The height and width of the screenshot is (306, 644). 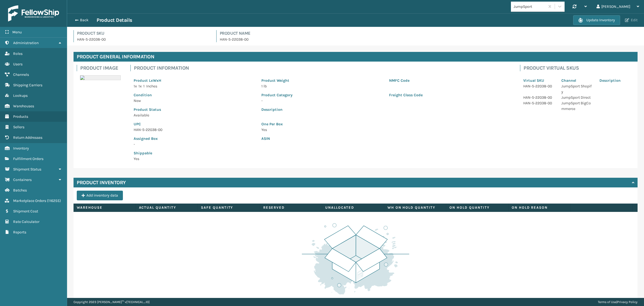 I want to click on p: ASIN, so click(x=386, y=138).